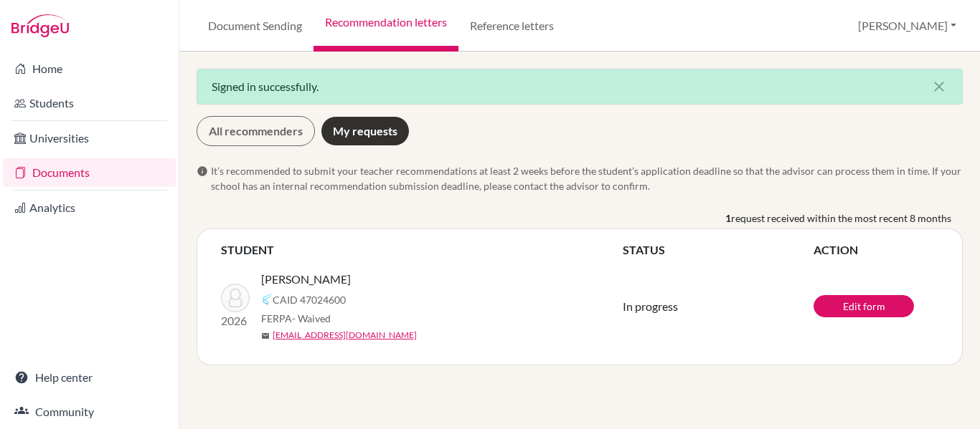 The image size is (980, 429). What do you see at coordinates (365, 131) in the screenshot?
I see `a: My requests` at bounding box center [365, 131].